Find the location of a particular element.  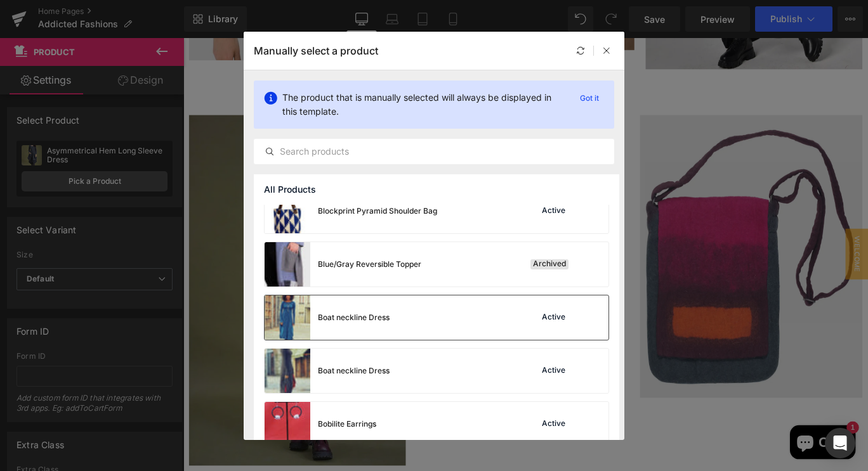

div: Blockprint Pyramid Shoulder Bag is located at coordinates (378, 211).